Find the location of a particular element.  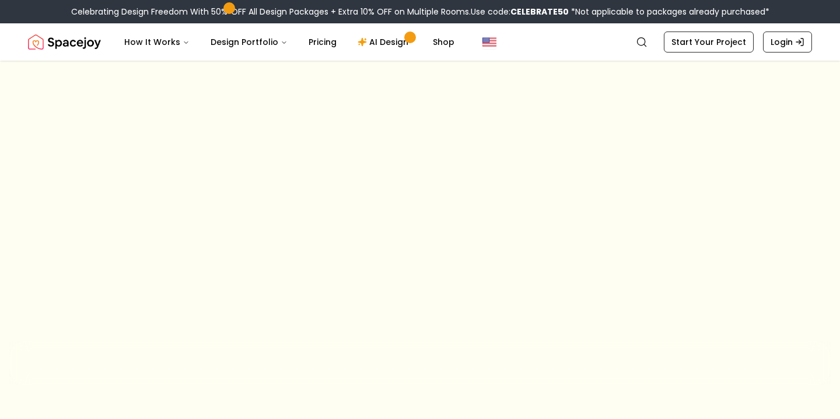

a: Login is located at coordinates (788, 42).